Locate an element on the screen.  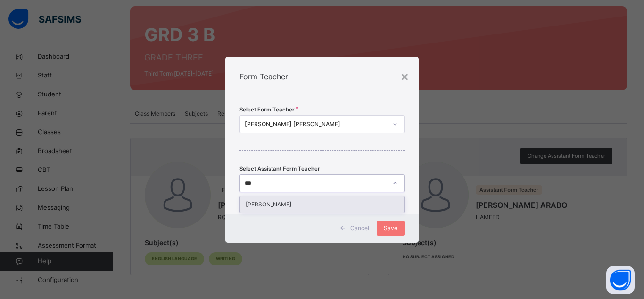
span: Select Assistant Form Teacher is located at coordinates (279, 168).